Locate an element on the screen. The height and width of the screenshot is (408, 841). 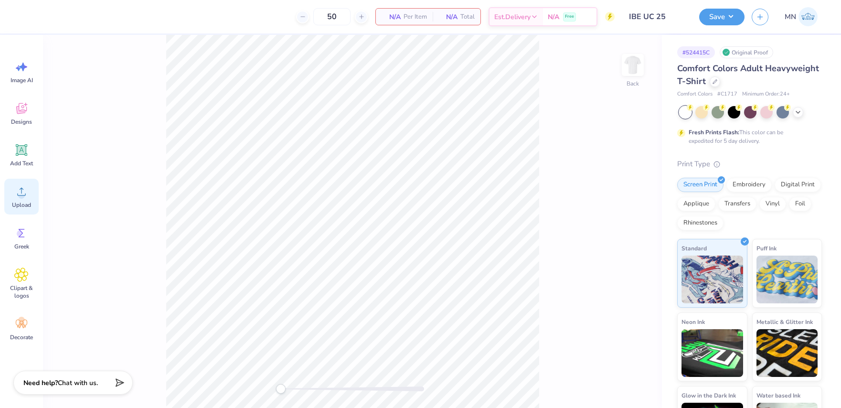
span: Decorate is located at coordinates (22, 337).